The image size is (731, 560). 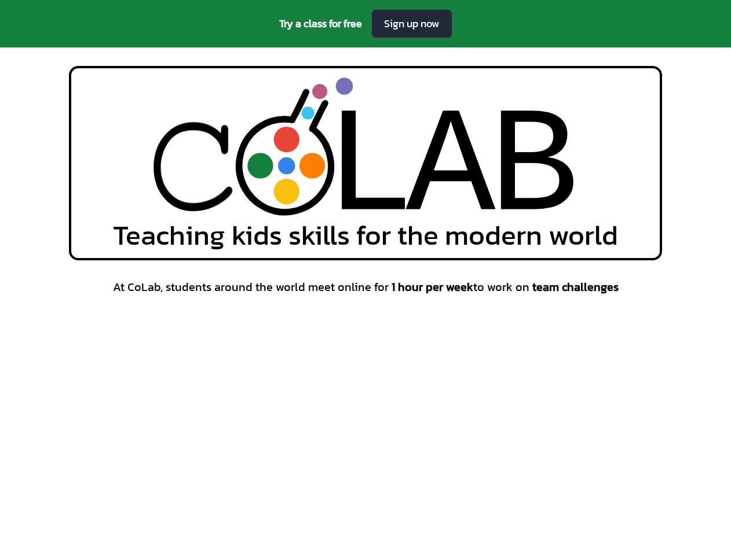 I want to click on a: Sign up now, so click(x=412, y=23).